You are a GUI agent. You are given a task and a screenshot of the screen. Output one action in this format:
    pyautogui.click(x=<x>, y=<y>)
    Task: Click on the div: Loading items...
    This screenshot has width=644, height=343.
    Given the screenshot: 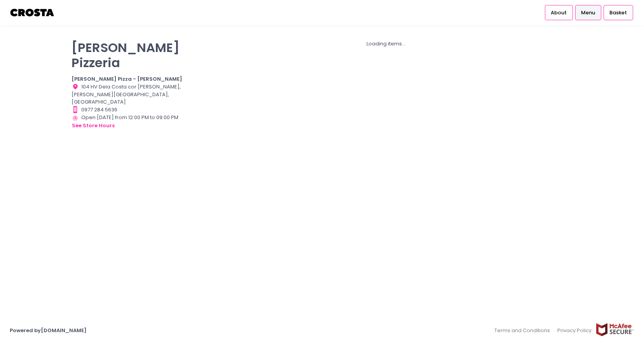 What is the action you would take?
    pyautogui.click(x=386, y=44)
    